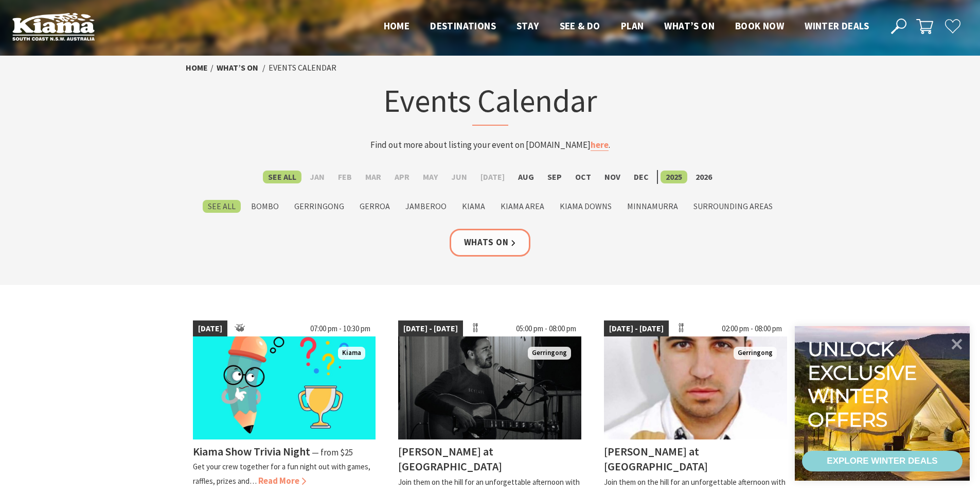 This screenshot has width=980, height=491. What do you see at coordinates (474, 206) in the screenshot?
I see `label: Kiama` at bounding box center [474, 206].